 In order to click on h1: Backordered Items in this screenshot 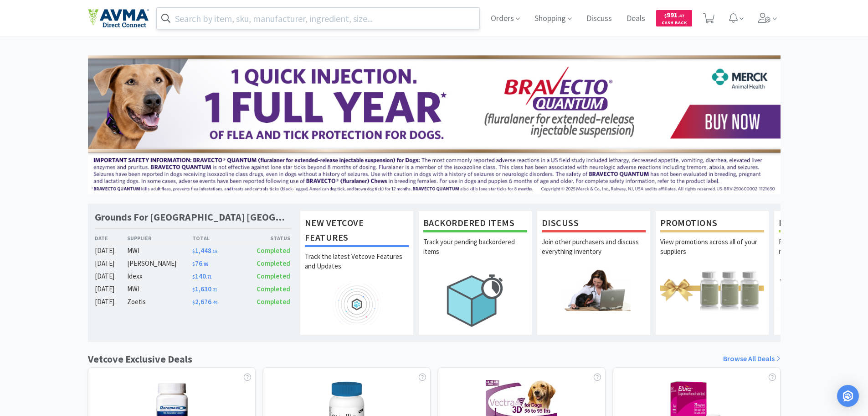, I will do `click(475, 224)`.